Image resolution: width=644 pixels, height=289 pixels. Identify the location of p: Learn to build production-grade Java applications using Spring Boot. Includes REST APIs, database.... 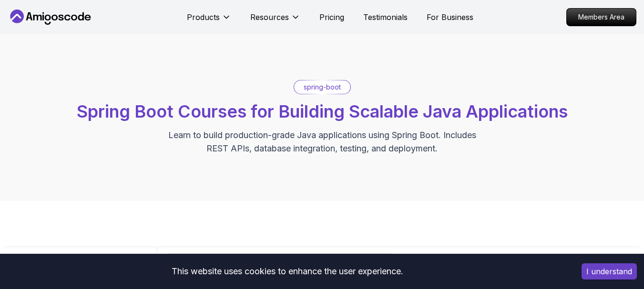
(322, 142).